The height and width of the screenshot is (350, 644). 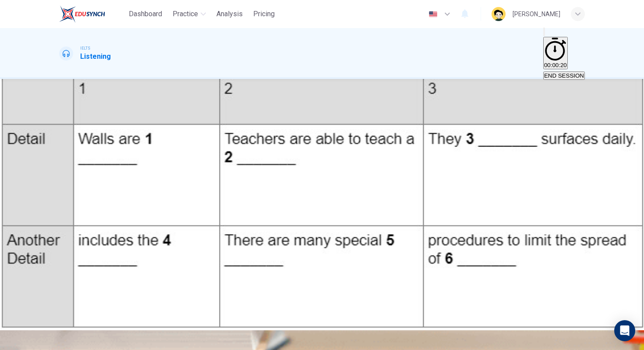 What do you see at coordinates (82, 14) in the screenshot?
I see `img: EduSynch logo` at bounding box center [82, 14].